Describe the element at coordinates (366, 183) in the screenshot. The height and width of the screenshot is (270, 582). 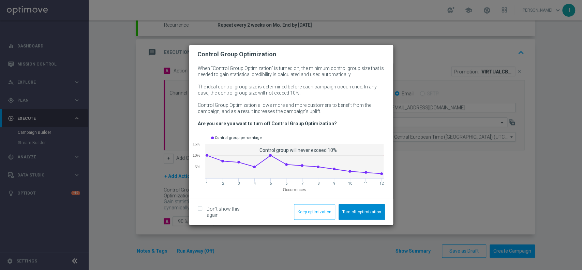
I see `text: 11` at that location.